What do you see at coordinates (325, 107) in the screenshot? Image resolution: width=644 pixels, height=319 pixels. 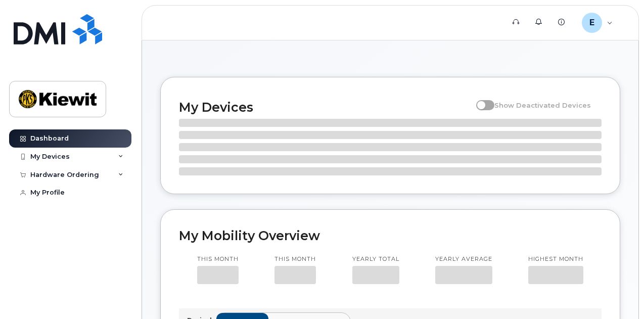 I see `h2: My Devices` at bounding box center [325, 107].